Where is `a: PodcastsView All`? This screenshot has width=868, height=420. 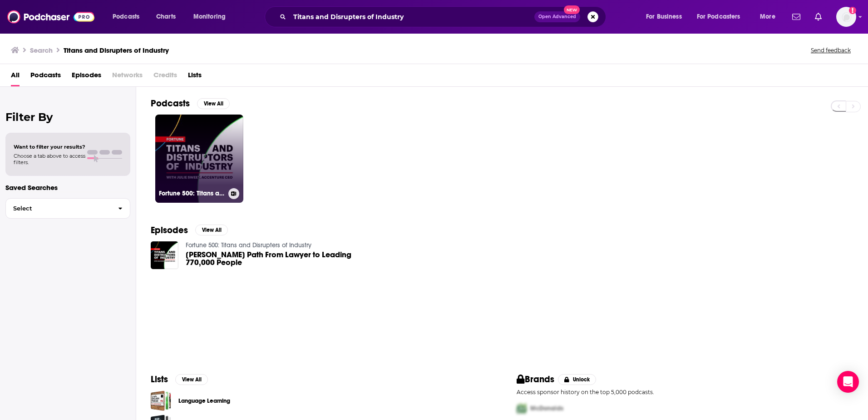
a: PodcastsView All is located at coordinates (191, 103).